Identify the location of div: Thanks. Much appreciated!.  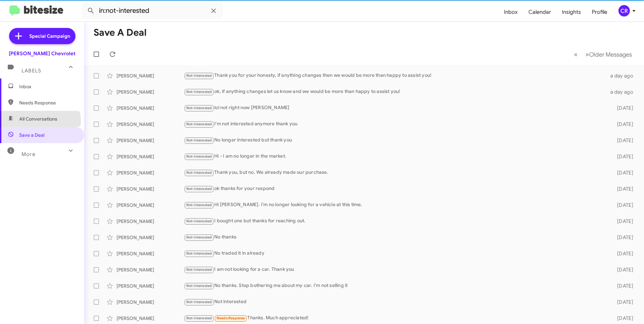
(395, 318).